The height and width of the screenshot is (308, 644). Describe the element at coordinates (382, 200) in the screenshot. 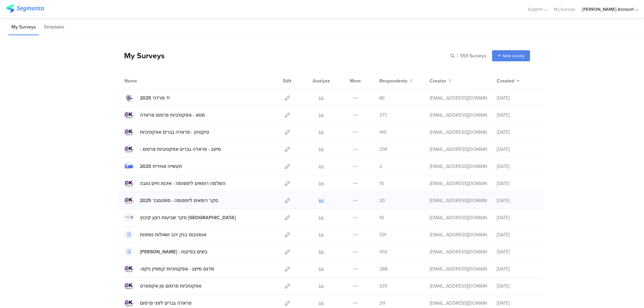

I see `span: 30` at that location.